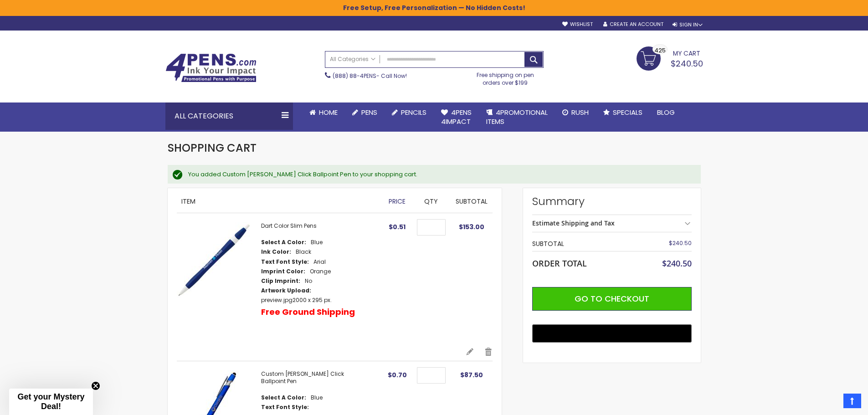  What do you see at coordinates (666, 113) in the screenshot?
I see `a: Blog` at bounding box center [666, 113].